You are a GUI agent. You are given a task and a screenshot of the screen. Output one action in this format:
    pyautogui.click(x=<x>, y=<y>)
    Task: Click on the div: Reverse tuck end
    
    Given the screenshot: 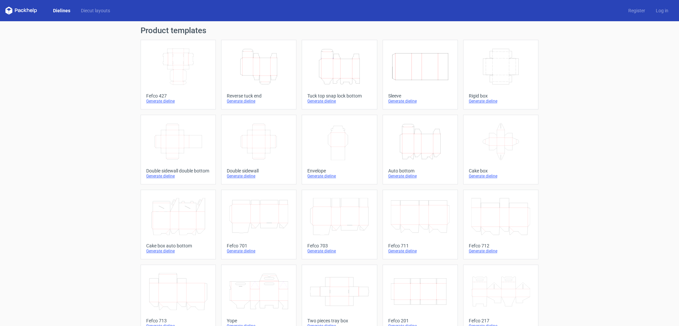 What is the action you would take?
    pyautogui.click(x=259, y=96)
    